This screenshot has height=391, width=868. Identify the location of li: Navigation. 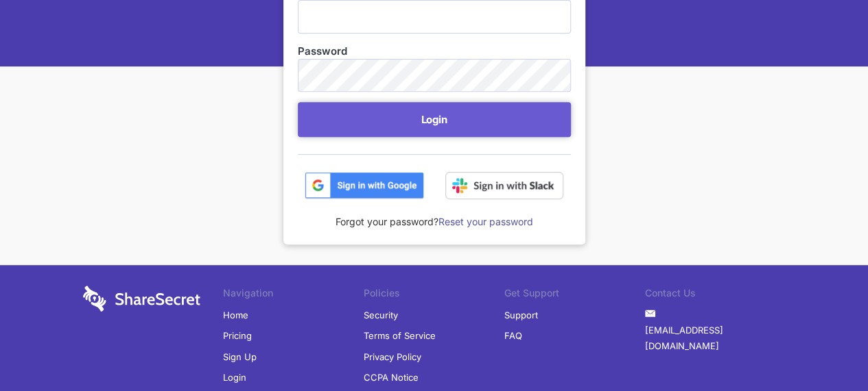
(293, 295).